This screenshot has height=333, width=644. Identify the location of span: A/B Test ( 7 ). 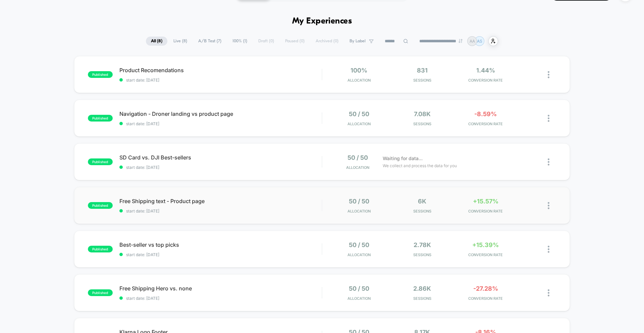
(210, 41).